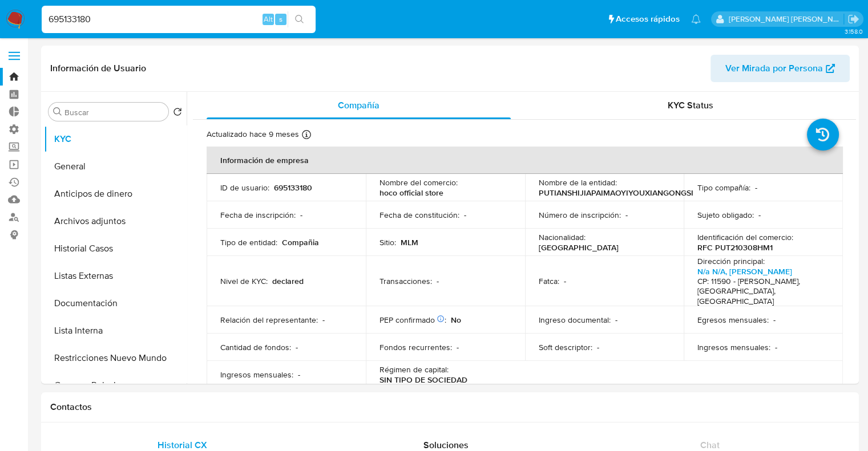 Image resolution: width=868 pixels, height=451 pixels. Describe the element at coordinates (406, 281) in the screenshot. I see `p: Transacciones :` at that location.